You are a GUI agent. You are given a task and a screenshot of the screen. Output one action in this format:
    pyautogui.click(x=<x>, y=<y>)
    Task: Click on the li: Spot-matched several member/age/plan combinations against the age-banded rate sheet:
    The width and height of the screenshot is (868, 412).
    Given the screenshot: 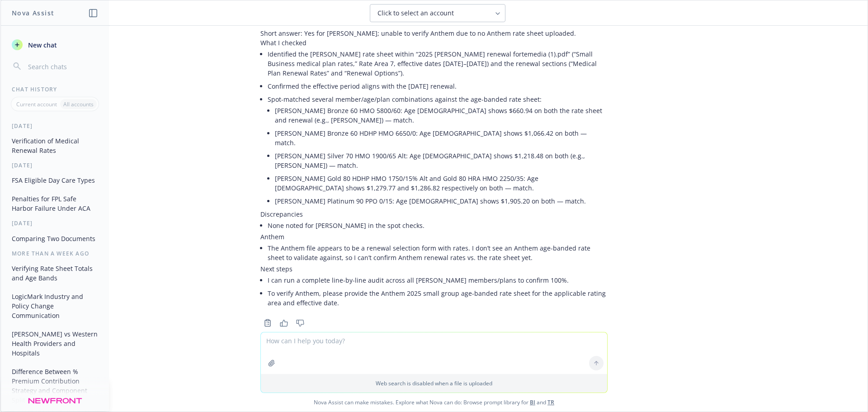 What is the action you would take?
    pyautogui.click(x=437, y=151)
    